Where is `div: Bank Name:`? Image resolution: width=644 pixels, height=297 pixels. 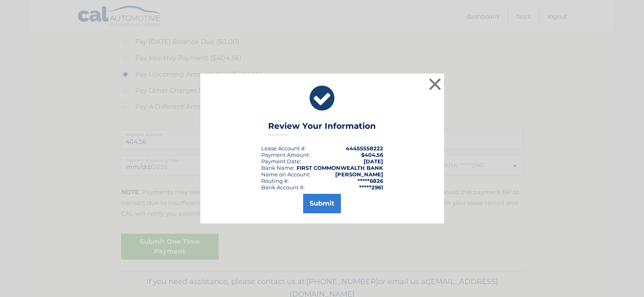
div: Bank Name: is located at coordinates (278, 168).